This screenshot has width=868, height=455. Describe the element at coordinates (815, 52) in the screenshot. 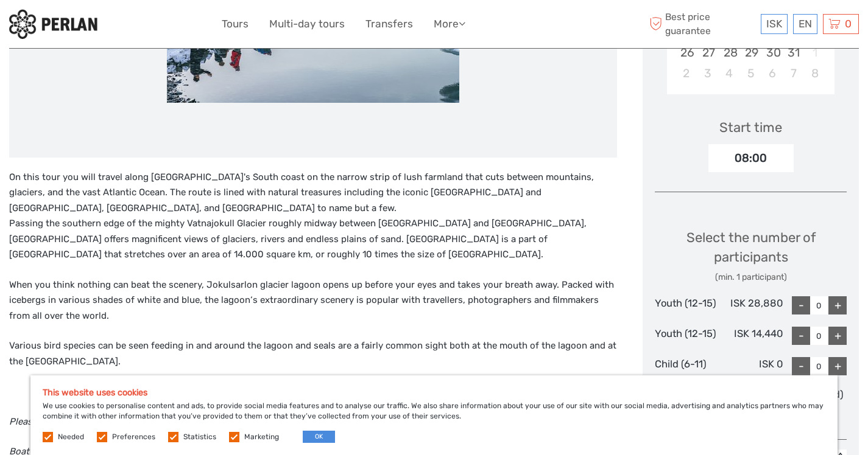

I see `div: Not available Saturday, November 1st, 2025` at that location.